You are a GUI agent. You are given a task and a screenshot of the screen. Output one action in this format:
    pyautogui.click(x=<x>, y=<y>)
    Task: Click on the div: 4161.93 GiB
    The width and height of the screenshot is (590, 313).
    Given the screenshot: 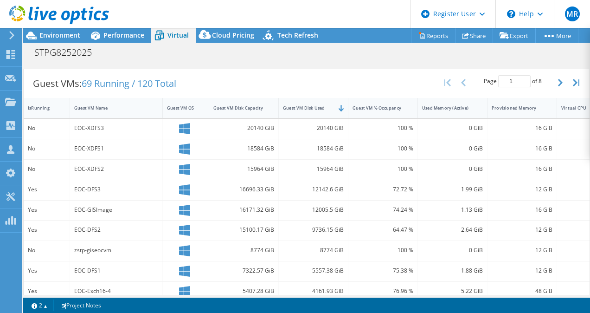 What is the action you would take?
    pyautogui.click(x=313, y=291)
    